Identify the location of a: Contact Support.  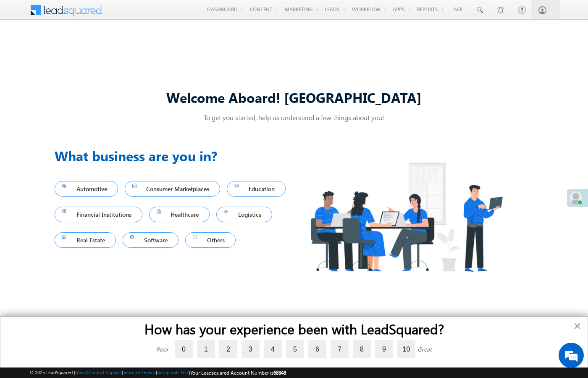
(105, 372).